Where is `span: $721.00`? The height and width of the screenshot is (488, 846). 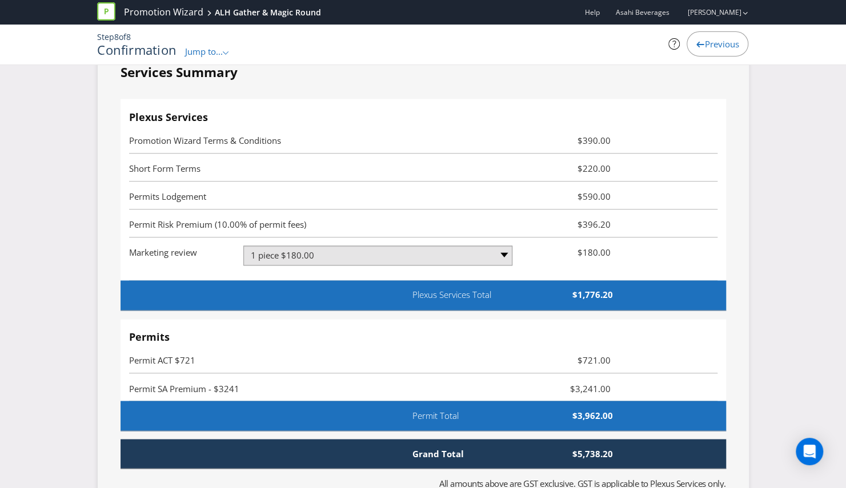
span: $721.00 is located at coordinates (570, 360).